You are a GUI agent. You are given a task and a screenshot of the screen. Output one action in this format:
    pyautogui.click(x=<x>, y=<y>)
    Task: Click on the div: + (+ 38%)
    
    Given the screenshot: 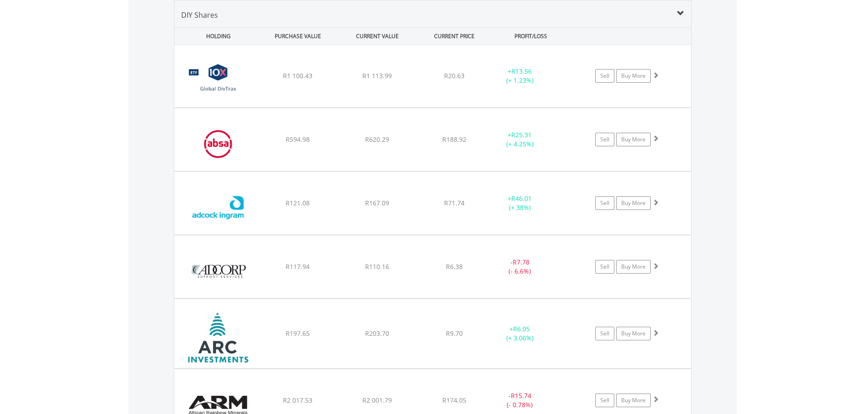 What is the action you would take?
    pyautogui.click(x=520, y=203)
    